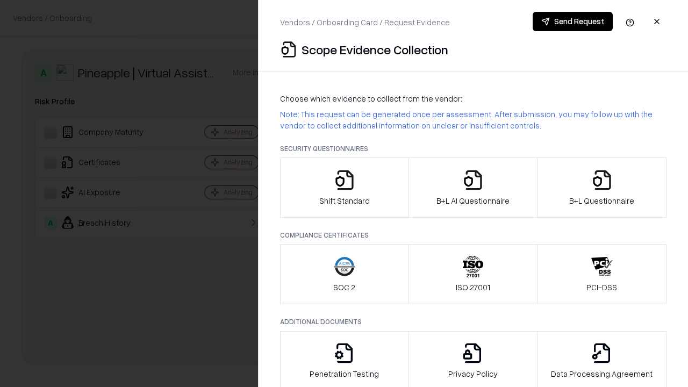 This screenshot has height=387, width=688. I want to click on button: B+L AI Questionnaire, so click(473, 187).